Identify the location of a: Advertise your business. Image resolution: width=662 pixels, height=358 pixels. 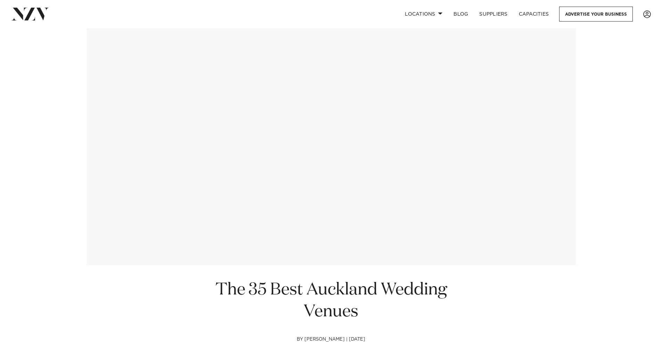
(596, 14).